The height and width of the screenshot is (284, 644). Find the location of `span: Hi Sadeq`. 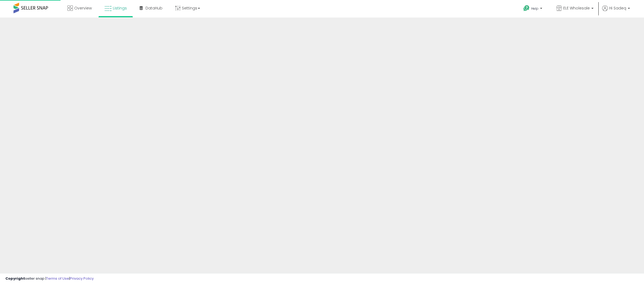

span: Hi Sadeq is located at coordinates (617, 8).